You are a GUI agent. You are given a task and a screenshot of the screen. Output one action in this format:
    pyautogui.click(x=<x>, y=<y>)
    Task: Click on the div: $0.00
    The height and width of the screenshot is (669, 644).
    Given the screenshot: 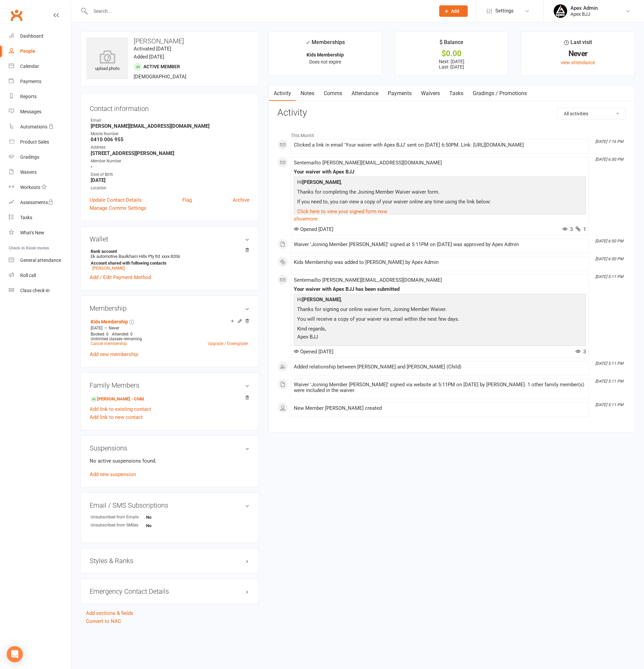 What is the action you would take?
    pyautogui.click(x=452, y=53)
    